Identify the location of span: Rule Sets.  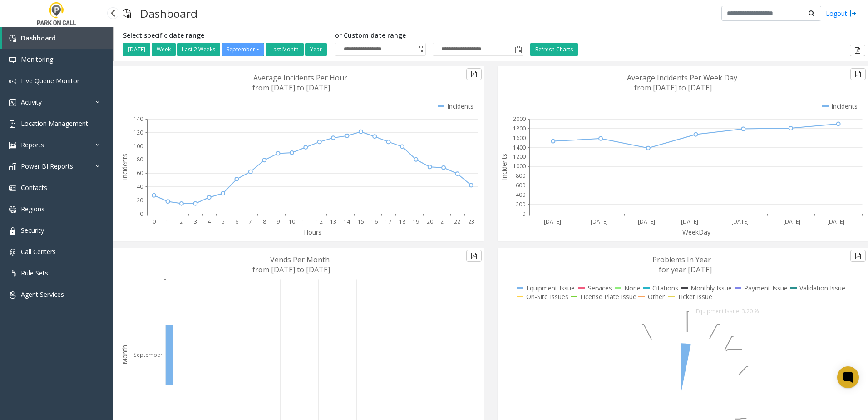
(34, 272).